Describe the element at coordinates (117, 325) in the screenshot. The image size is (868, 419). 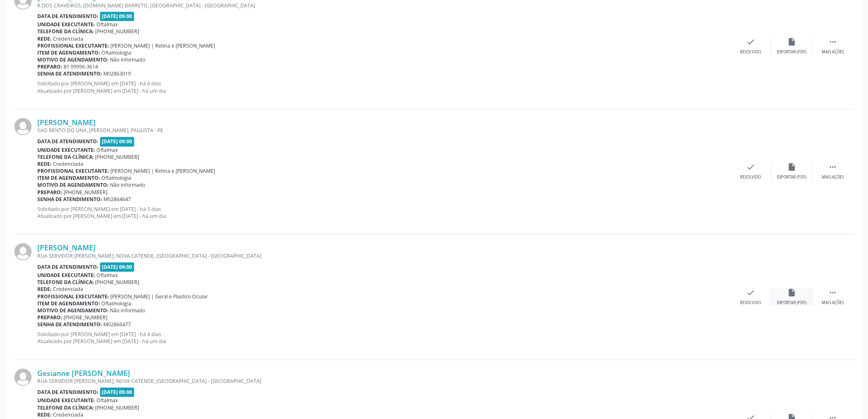
I see `span: M02866477` at that location.